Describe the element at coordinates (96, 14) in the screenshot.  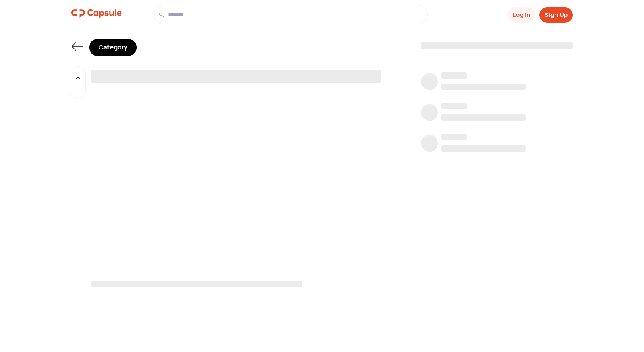
I see `img: logo` at that location.